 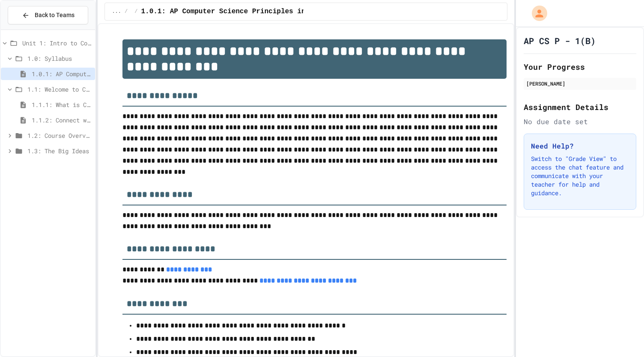 What do you see at coordinates (62, 105) in the screenshot?
I see `span: 1.1.1: What is Computer Science?` at bounding box center [62, 105].